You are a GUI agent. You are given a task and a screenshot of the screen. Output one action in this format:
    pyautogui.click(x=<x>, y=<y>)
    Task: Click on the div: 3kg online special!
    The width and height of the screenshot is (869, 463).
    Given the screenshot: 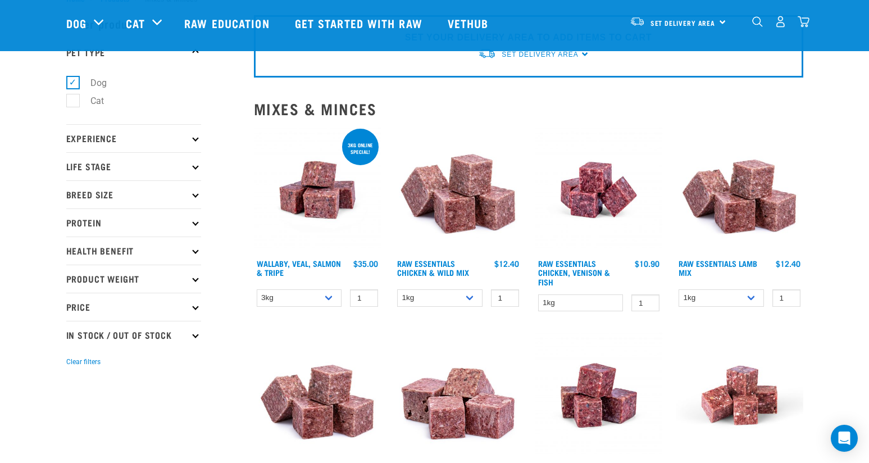 What is the action you would take?
    pyautogui.click(x=360, y=148)
    